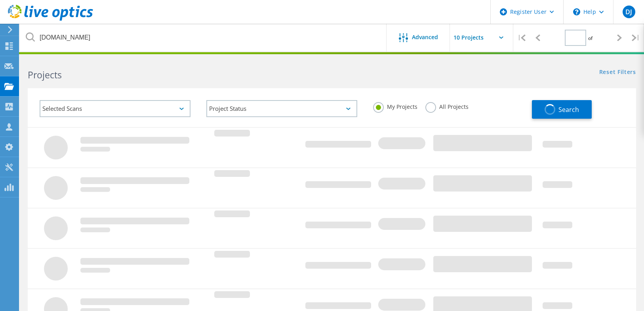  What do you see at coordinates (447, 106) in the screenshot?
I see `label: All Projects` at bounding box center [447, 106].